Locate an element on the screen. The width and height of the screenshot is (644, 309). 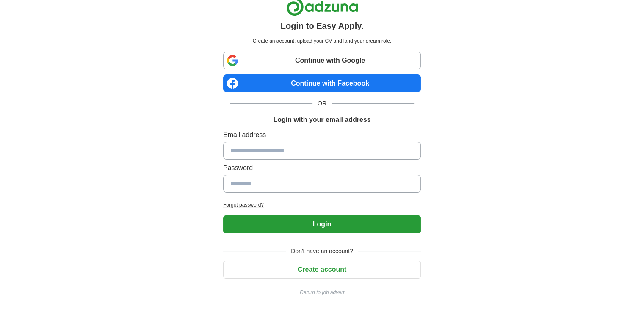
a: Return to job advert is located at coordinates (322, 292).